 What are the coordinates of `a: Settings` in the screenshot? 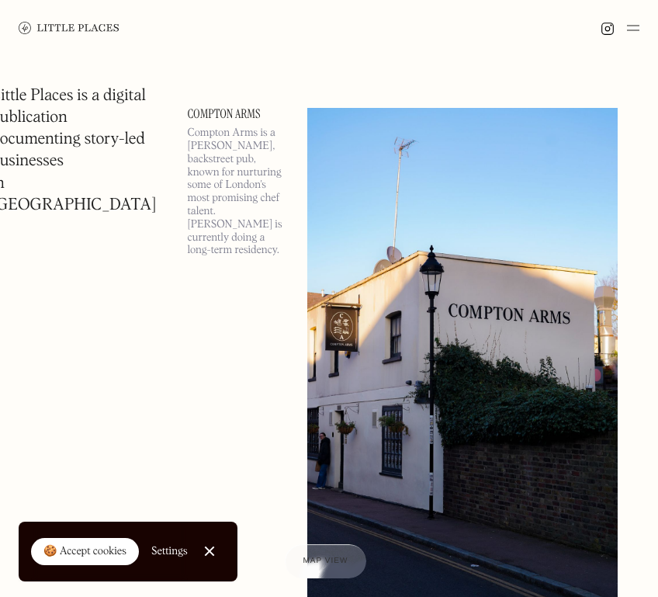 It's located at (169, 551).